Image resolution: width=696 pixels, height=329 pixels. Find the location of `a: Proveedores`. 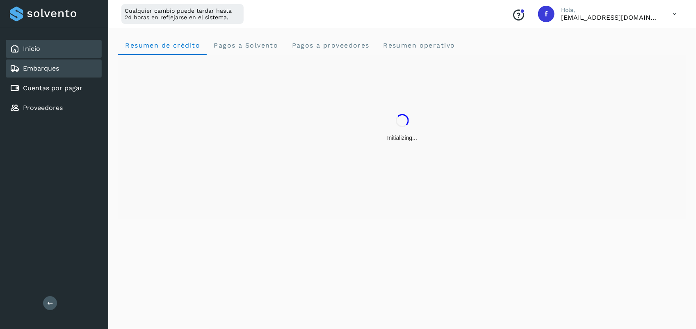

a: Proveedores is located at coordinates (43, 107).